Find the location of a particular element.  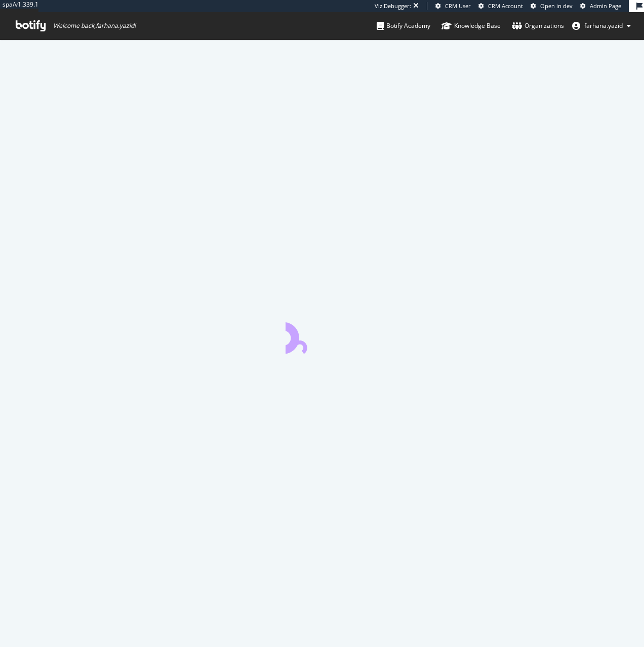

a: CRM Account is located at coordinates (501, 6).